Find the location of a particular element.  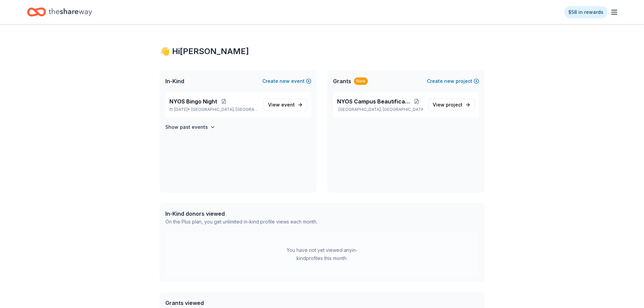

div: On the Plus plan, you get unlimited in-kind profile views each month. is located at coordinates (241, 222).